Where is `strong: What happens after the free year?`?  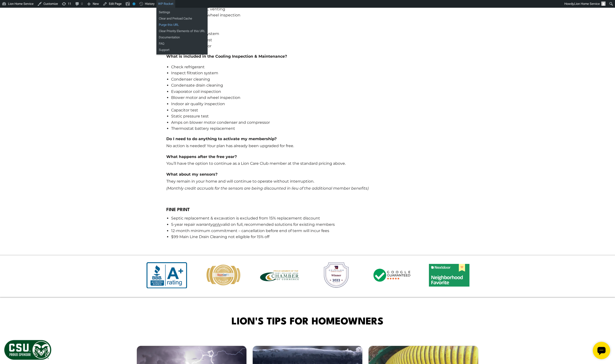
strong: What happens after the free year? is located at coordinates (201, 157).